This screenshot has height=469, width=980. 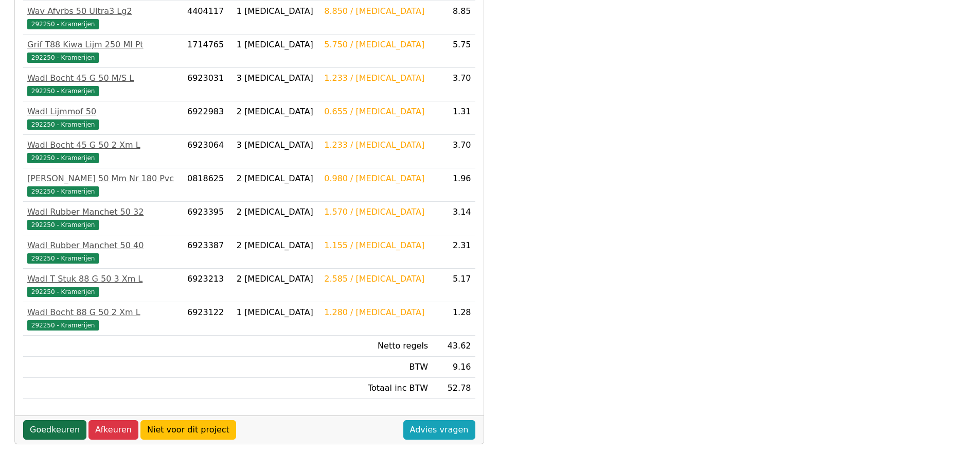 I want to click on td: 1.31, so click(x=453, y=118).